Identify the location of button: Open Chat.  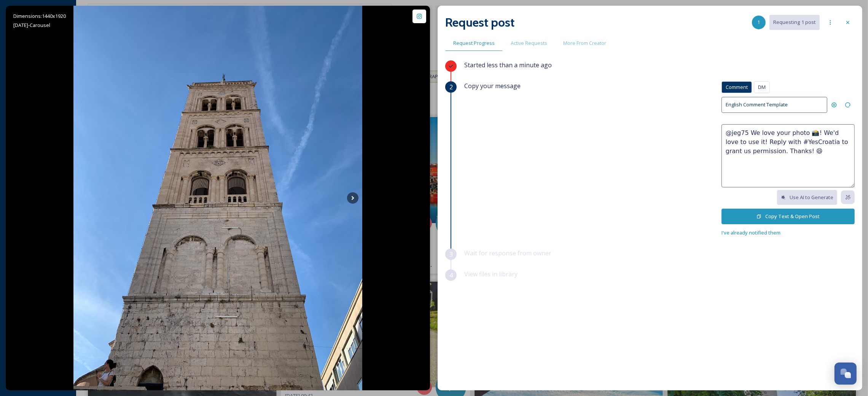
(845, 374).